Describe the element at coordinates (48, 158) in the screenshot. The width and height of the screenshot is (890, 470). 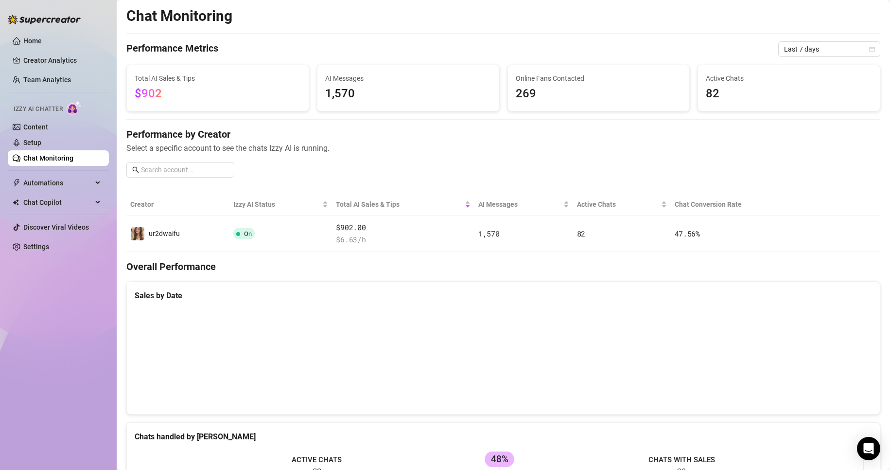
I see `a: Chat Monitoring` at that location.